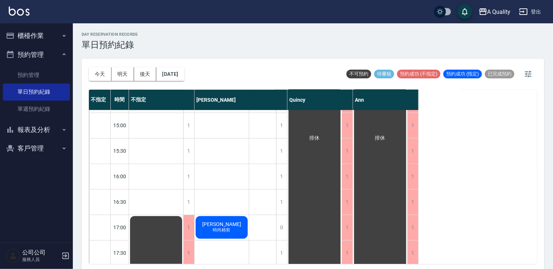 This screenshot has width=553, height=269. Describe the element at coordinates (419, 74) in the screenshot. I see `span: 預約成功 (不指定)` at that location.